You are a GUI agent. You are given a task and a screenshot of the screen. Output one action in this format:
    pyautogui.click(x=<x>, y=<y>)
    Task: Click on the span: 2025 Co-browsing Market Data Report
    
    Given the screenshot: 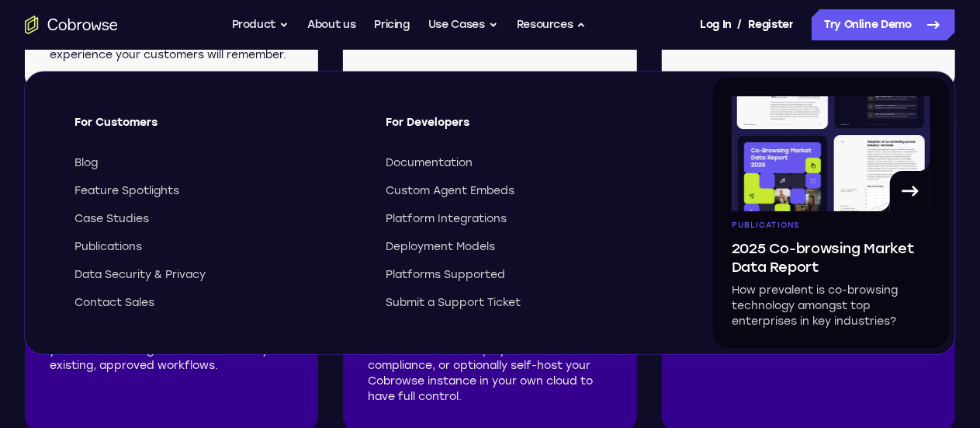 What is the action you would take?
    pyautogui.click(x=831, y=257)
    